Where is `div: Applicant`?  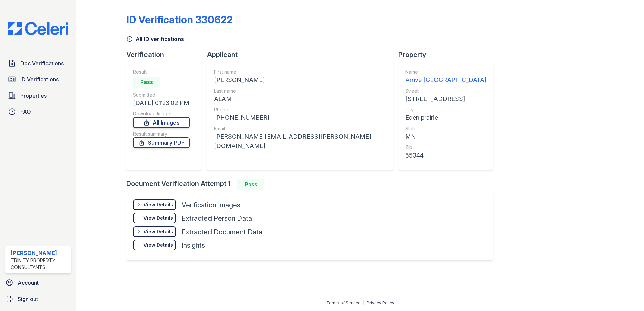 div: Applicant is located at coordinates (303, 54).